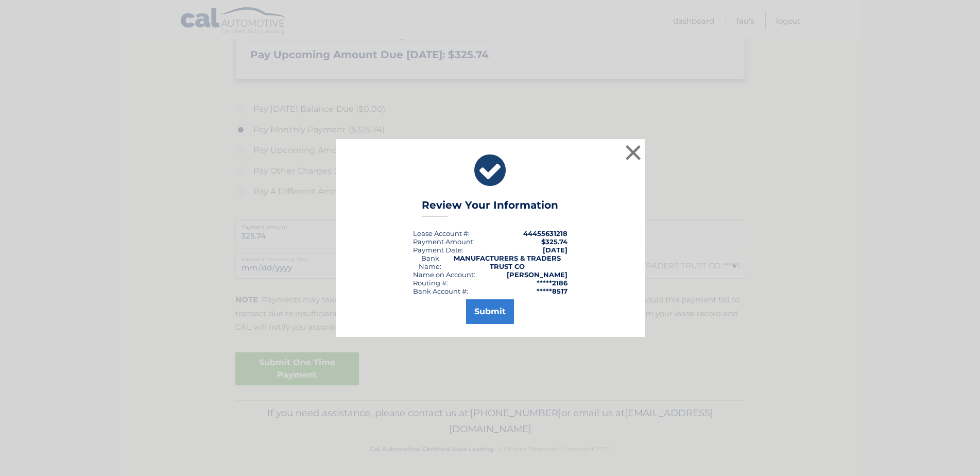 Image resolution: width=980 pixels, height=476 pixels. Describe the element at coordinates (442, 234) in the screenshot. I see `div: Lease Account #:` at that location.